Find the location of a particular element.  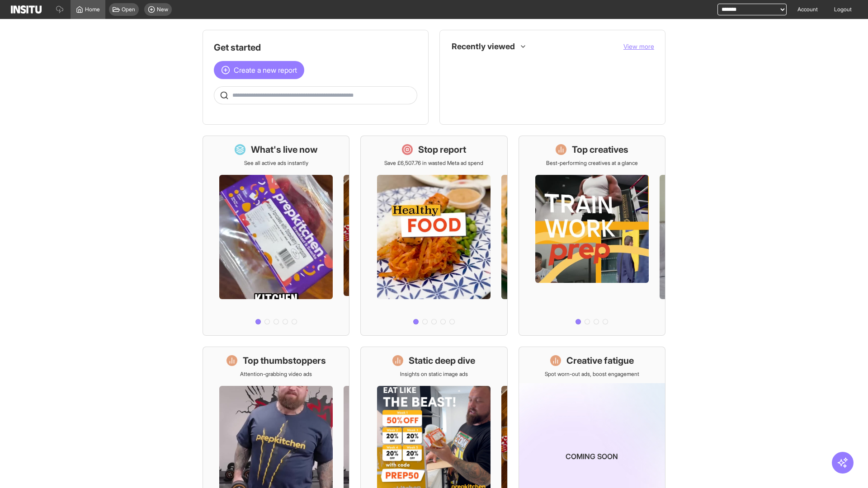

p: See all active ads instantly is located at coordinates (276, 163).